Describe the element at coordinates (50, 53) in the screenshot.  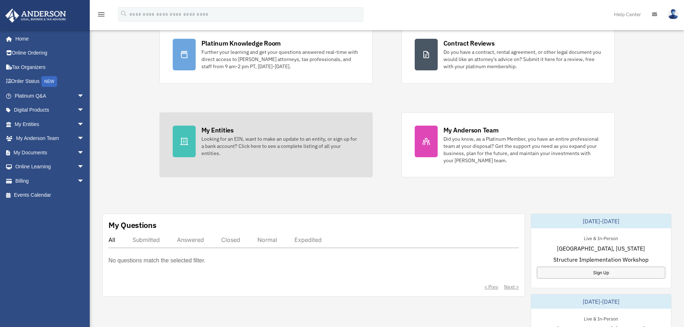
I see `a: Online Ordering` at that location.